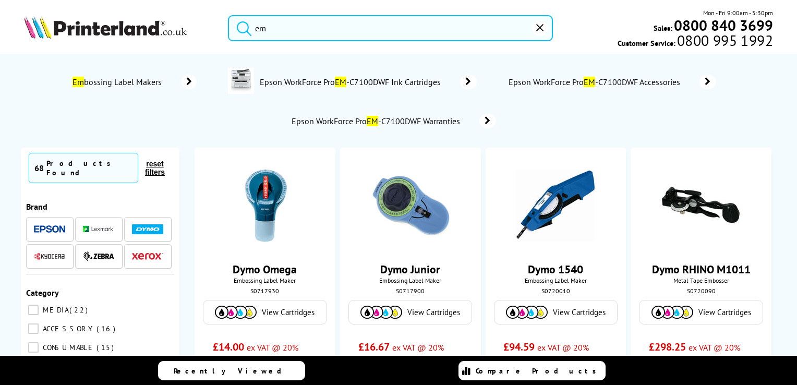 The image size is (797, 385). Describe the element at coordinates (232, 370) in the screenshot. I see `a: Recently Viewed` at that location.